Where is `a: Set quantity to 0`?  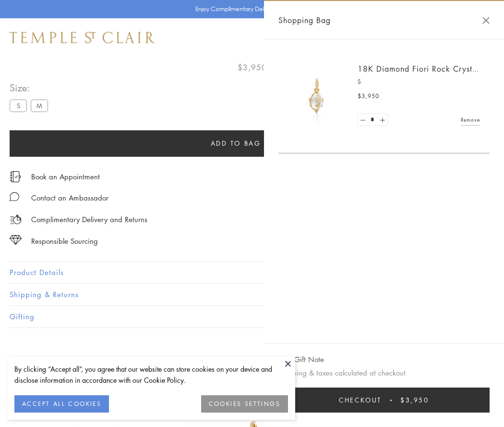
a: Set quantity to 0 is located at coordinates (363, 120).